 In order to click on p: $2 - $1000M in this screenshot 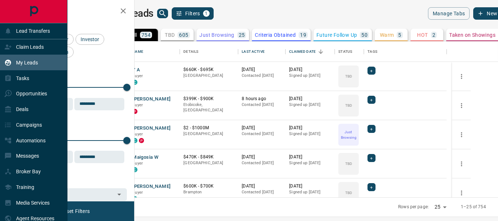, I will do `click(209, 128)`.